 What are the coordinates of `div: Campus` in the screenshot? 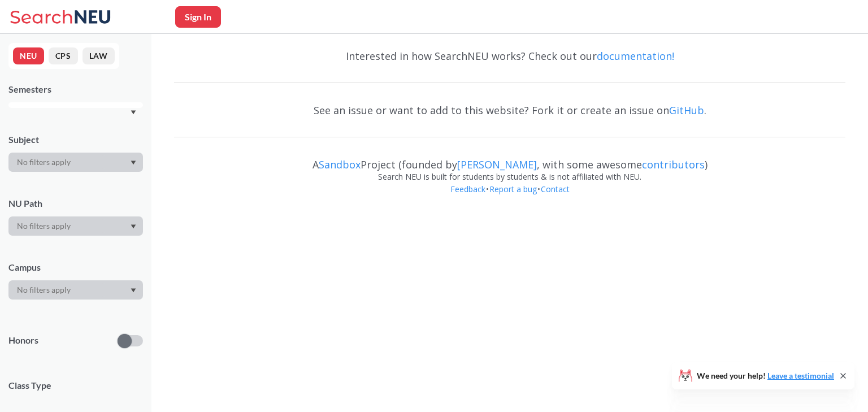 It's located at (75, 268).